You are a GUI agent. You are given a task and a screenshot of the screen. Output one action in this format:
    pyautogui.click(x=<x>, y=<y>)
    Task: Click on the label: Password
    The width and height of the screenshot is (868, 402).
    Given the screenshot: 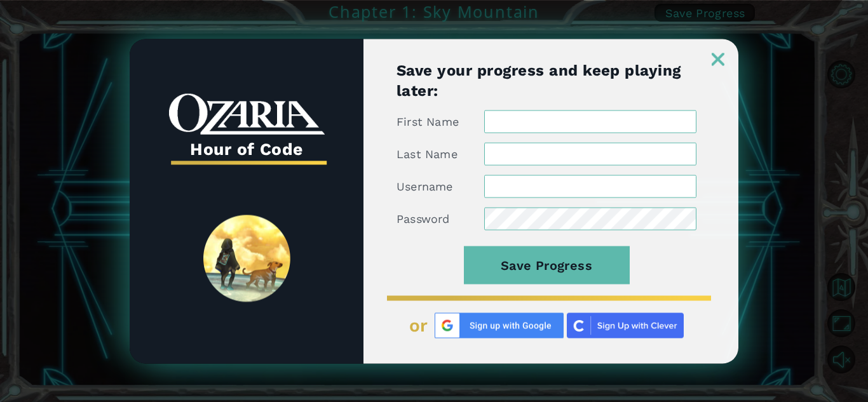 What is the action you would take?
    pyautogui.click(x=423, y=218)
    